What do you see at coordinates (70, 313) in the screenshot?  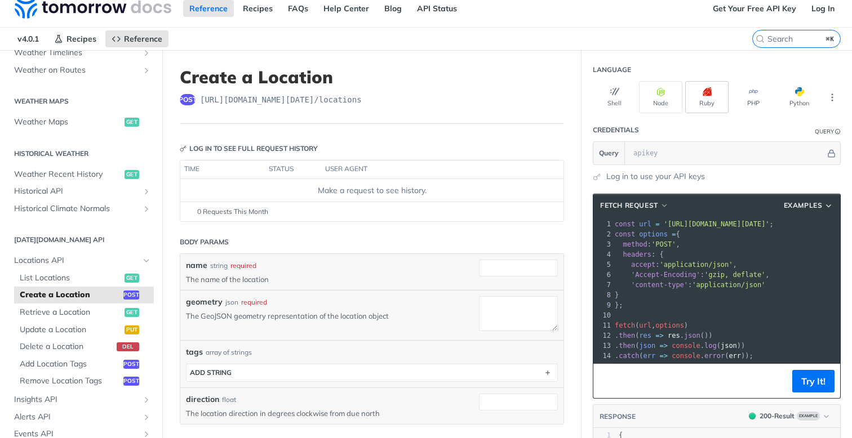 I see `span: Retrieve a Location` at bounding box center [70, 313].